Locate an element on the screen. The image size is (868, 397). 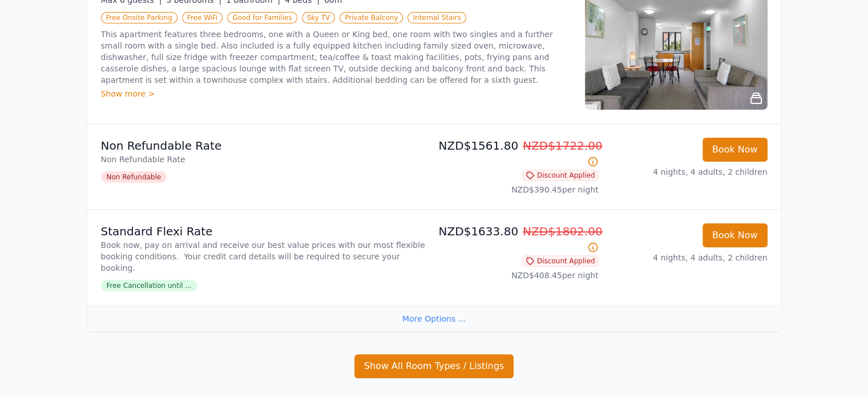
div: More Options ... is located at coordinates (435, 318).